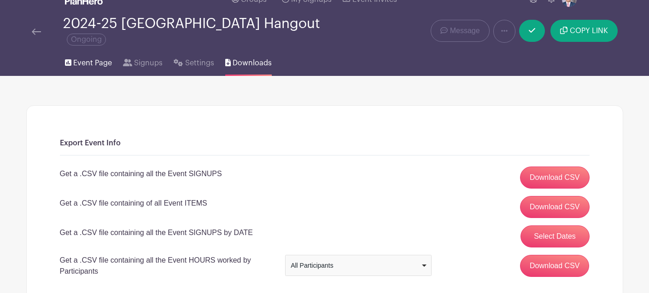 This screenshot has height=293, width=649. Describe the element at coordinates (199, 63) in the screenshot. I see `span: Settings` at that location.